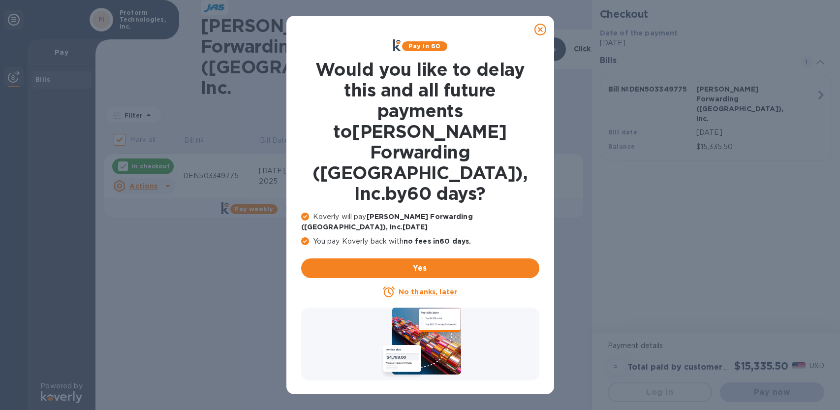 The height and width of the screenshot is (410, 840). What do you see at coordinates (420, 241) in the screenshot?
I see `p: You pay Koverly back with` at bounding box center [420, 241].